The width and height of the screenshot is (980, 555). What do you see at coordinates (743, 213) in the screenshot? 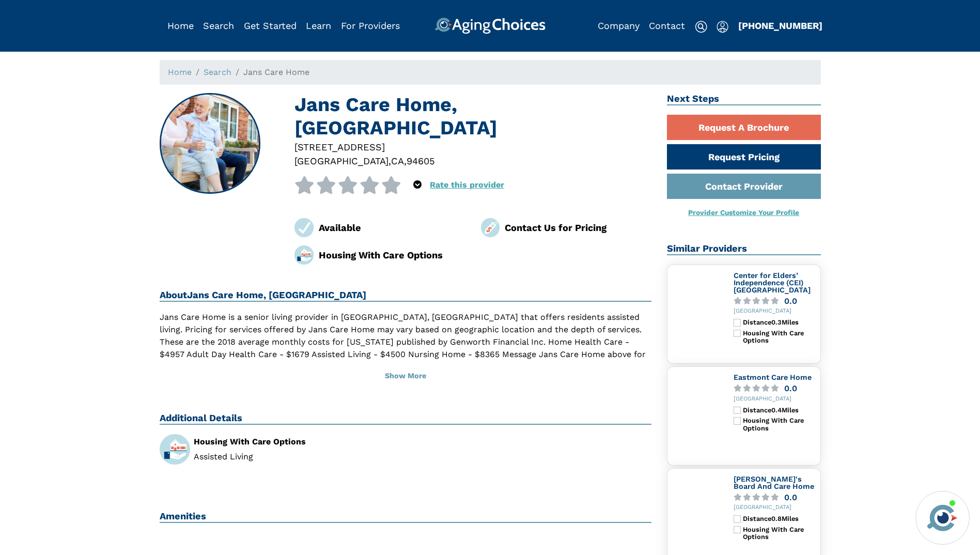
I see `a: Provider Customize Your Profile` at bounding box center [743, 213].